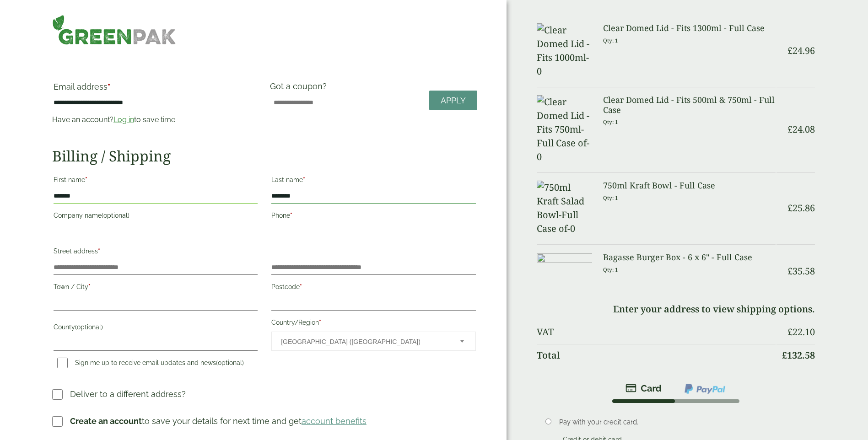 Image resolution: width=868 pixels, height=440 pixels. What do you see at coordinates (801, 207) in the screenshot?
I see `bdi: 25.86` at bounding box center [801, 207].